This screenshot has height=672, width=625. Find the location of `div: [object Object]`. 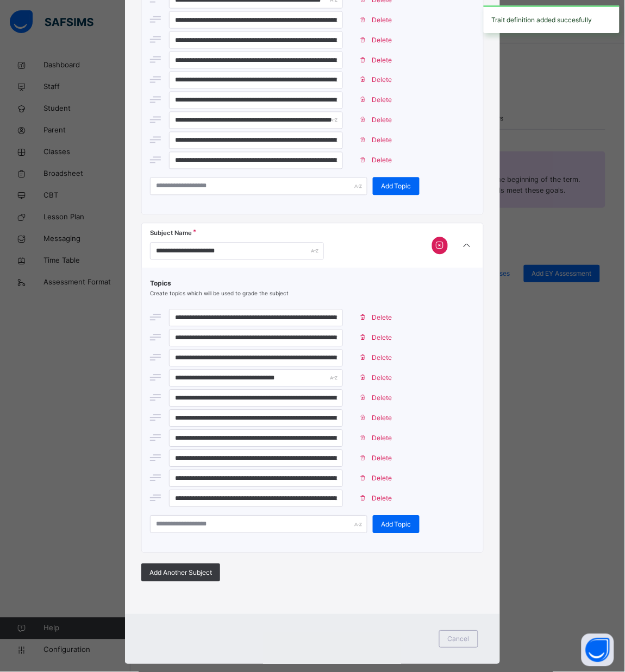

div: [object Object] is located at coordinates (312, 388).